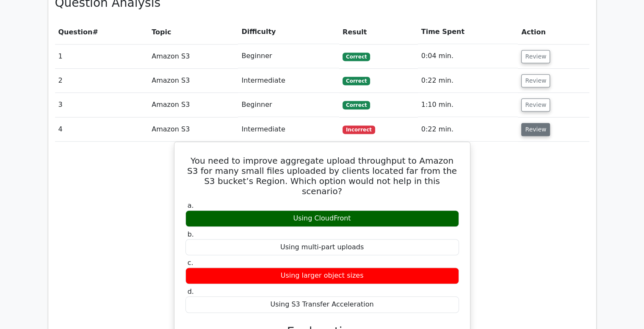 The image size is (644, 329). Describe the element at coordinates (554, 32) in the screenshot. I see `th: Action` at that location.